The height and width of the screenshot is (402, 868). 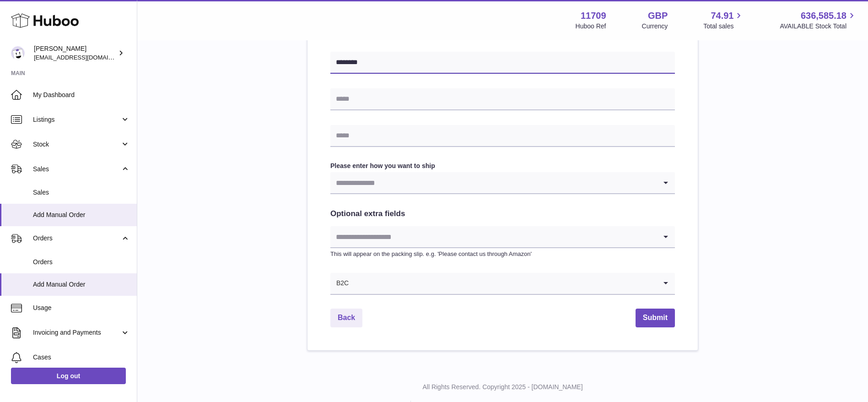 What do you see at coordinates (503, 214) in the screenshot?
I see `h2: Optional extra fields` at bounding box center [503, 214].